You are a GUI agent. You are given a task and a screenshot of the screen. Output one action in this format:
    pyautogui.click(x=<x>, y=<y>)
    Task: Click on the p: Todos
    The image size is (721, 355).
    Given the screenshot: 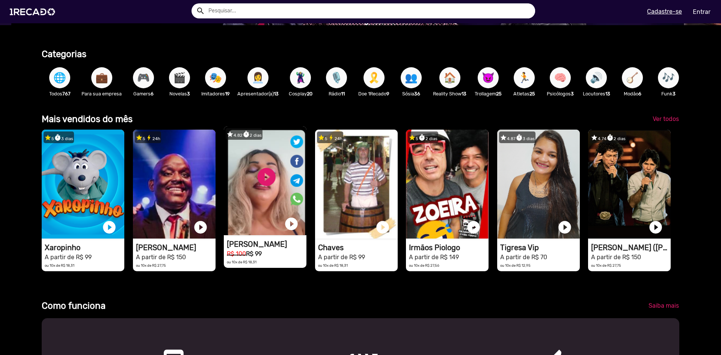 What is the action you would take?
    pyautogui.click(x=60, y=94)
    